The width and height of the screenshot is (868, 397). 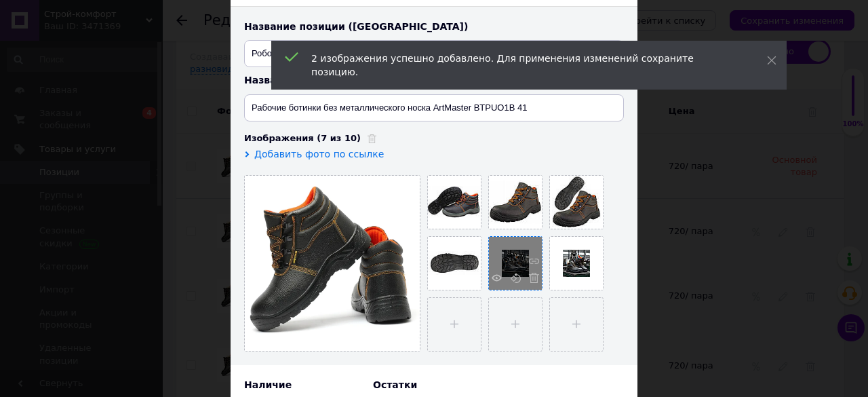 What do you see at coordinates (99, 28) in the screenshot?
I see `span: Рабочие ботинки ArtMas BTPUO1B` at bounding box center [99, 28].